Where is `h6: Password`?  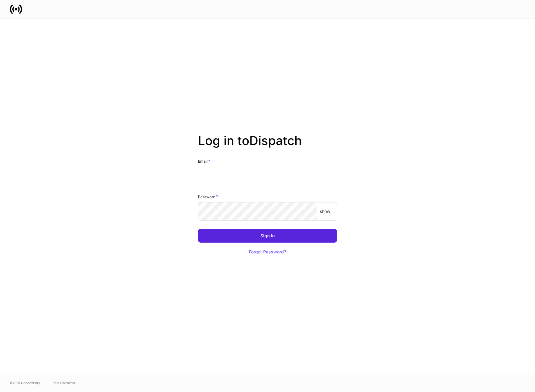 h6: Password is located at coordinates (208, 196).